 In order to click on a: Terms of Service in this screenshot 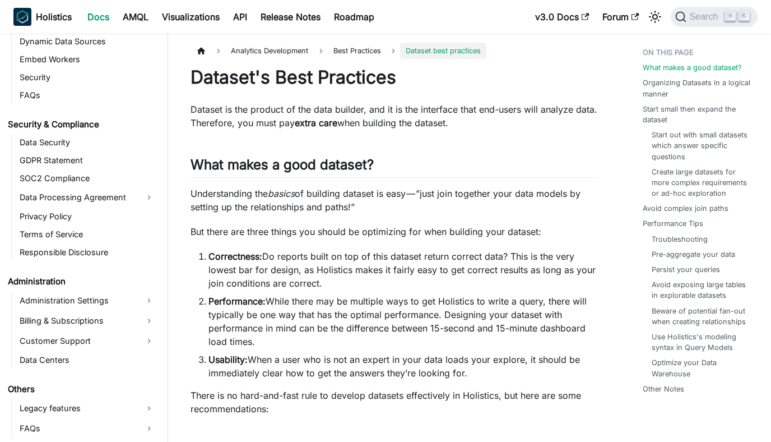, I will do `click(87, 234)`.